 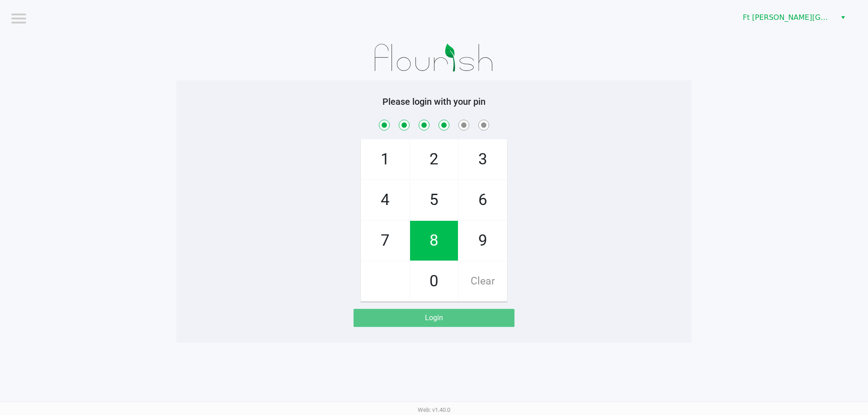 I want to click on span: 4, so click(x=385, y=200).